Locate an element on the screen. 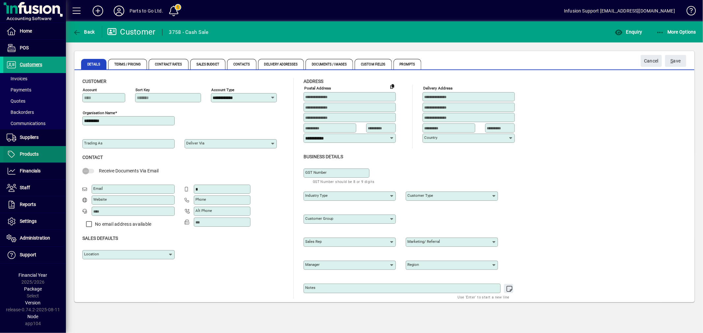 The height and width of the screenshot is (333, 703). span: Products is located at coordinates (29, 154).